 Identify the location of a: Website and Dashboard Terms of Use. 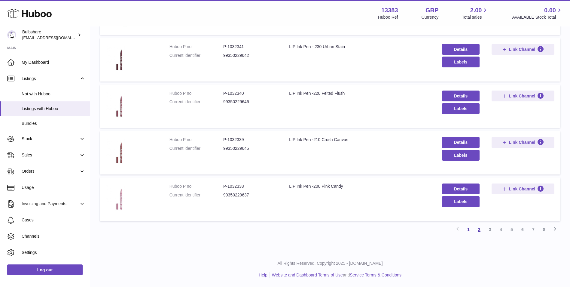
(307, 275).